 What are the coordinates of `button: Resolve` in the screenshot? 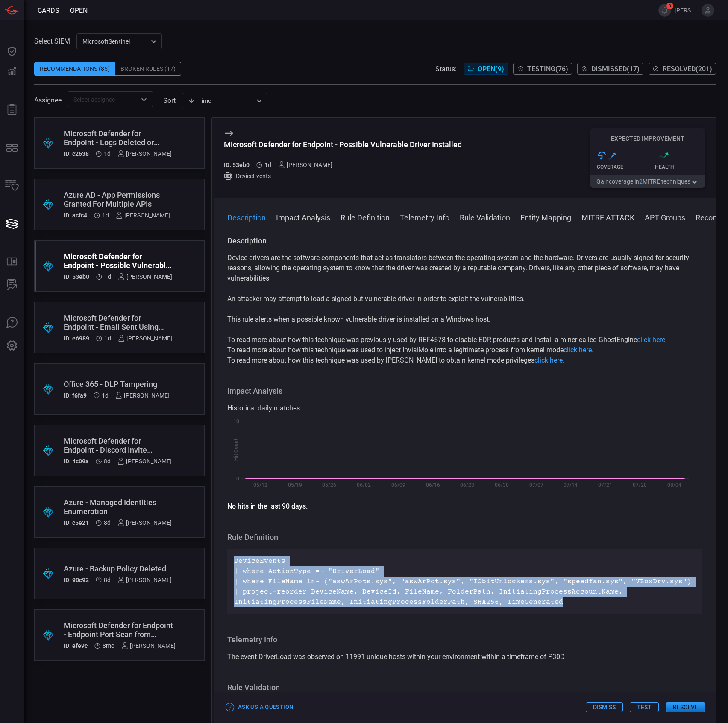 It's located at (685, 707).